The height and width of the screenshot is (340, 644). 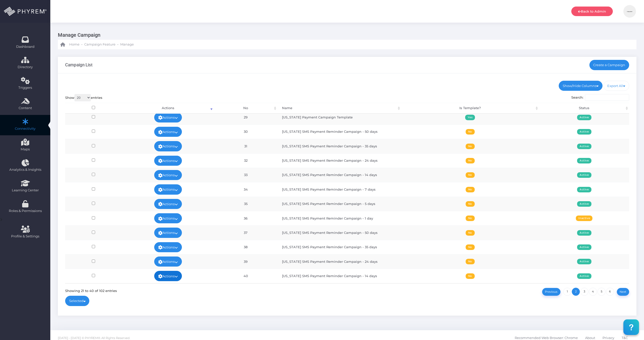 What do you see at coordinates (25, 190) in the screenshot?
I see `span: Learning Center` at bounding box center [25, 190].